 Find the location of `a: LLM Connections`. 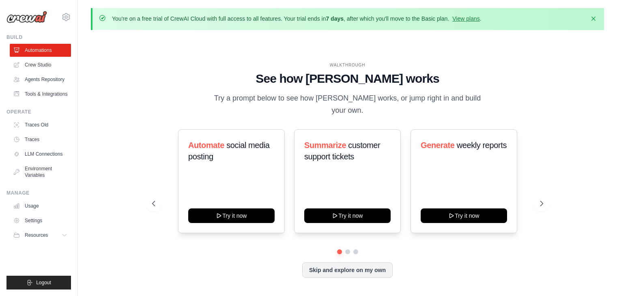

a: LLM Connections is located at coordinates (40, 154).